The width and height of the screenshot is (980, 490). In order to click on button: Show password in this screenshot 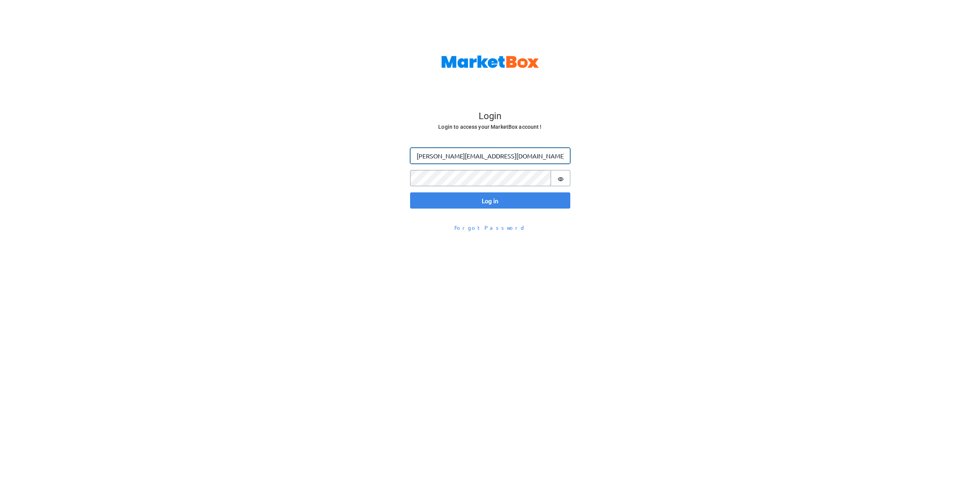, I will do `click(561, 178)`.